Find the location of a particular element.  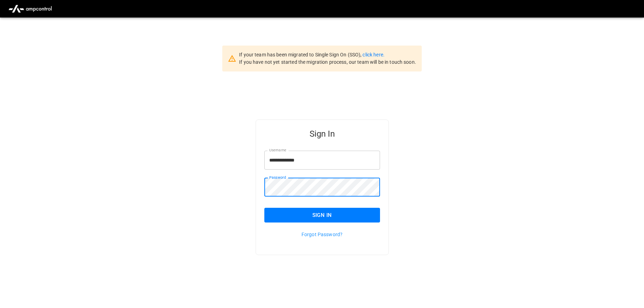

h5: Sign In is located at coordinates (322, 134).